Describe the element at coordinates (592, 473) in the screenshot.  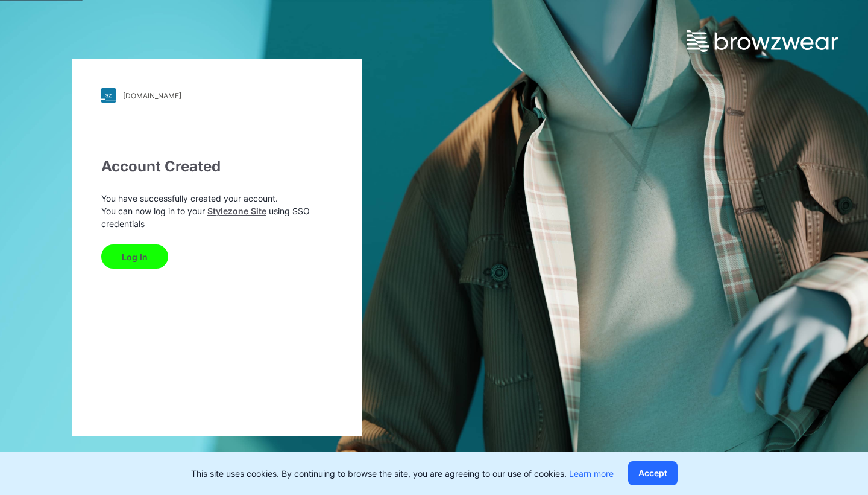
I see `a: Learn more` at that location.